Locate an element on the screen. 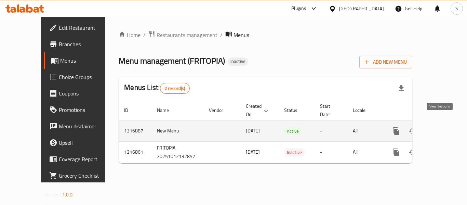 The image size is (467, 205). th: Actions is located at coordinates (421, 110).